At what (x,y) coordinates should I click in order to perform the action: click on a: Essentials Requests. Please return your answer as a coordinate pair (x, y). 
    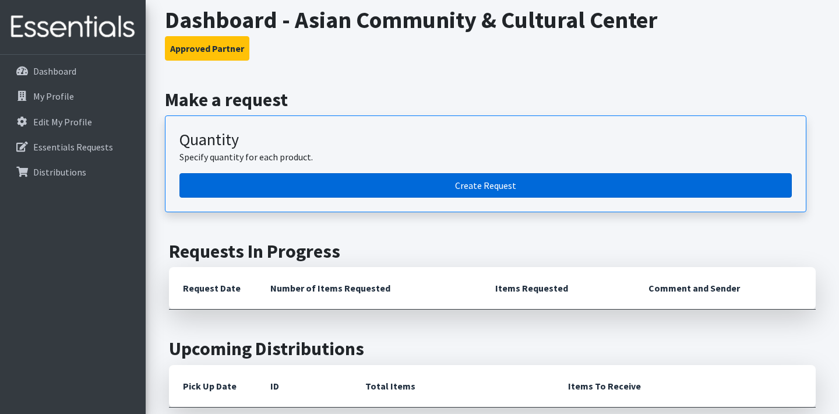
    Looking at the image, I should click on (73, 147).